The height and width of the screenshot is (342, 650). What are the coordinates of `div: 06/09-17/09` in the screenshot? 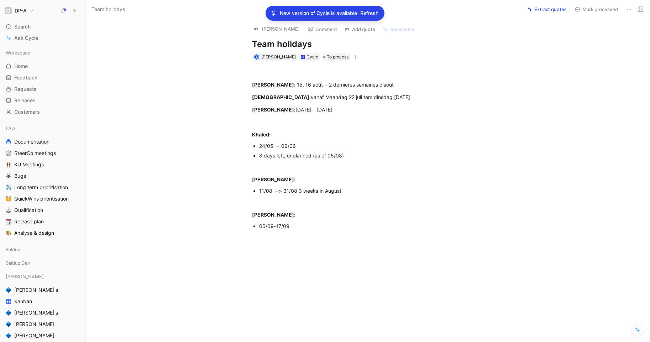 It's located at (379, 226).